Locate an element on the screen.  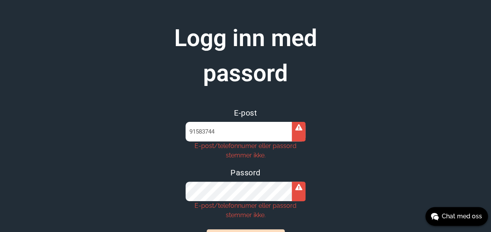
h1: Logg inn med passord is located at coordinates (246, 56).